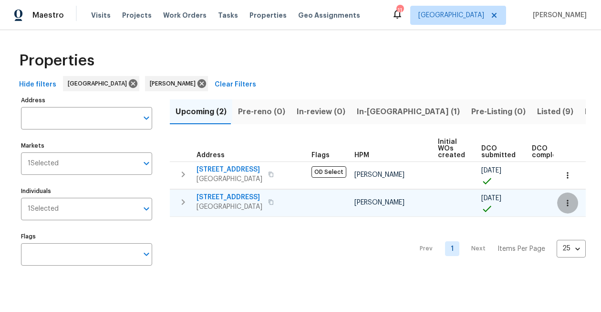 The image size is (601, 312). I want to click on span: Projects, so click(137, 15).